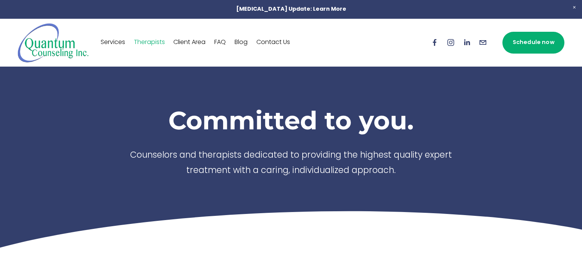  I want to click on a: Therapists, so click(149, 42).